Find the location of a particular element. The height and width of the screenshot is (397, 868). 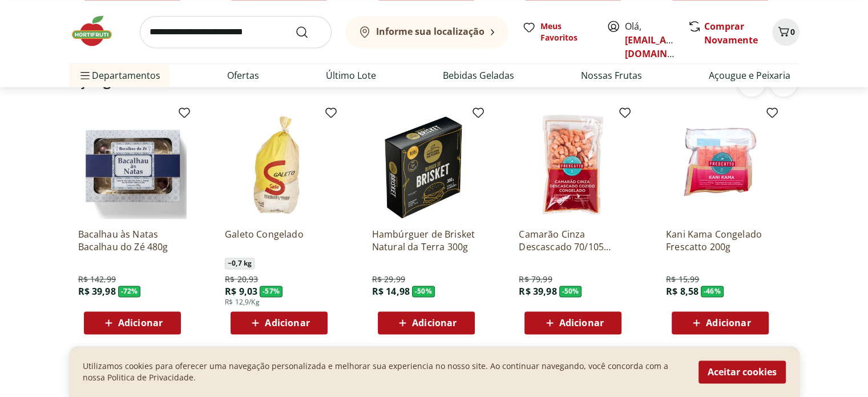

a: Hambúrguer de Brisket Natural da Terra 300g is located at coordinates (427, 240).